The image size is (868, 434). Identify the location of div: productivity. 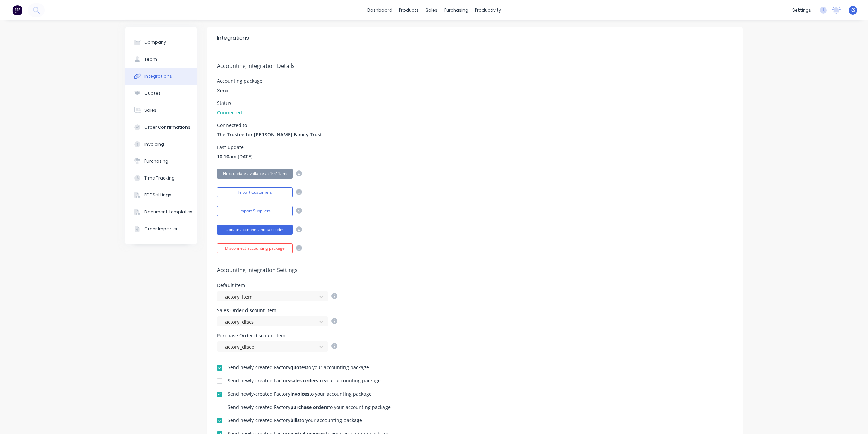
(488, 10).